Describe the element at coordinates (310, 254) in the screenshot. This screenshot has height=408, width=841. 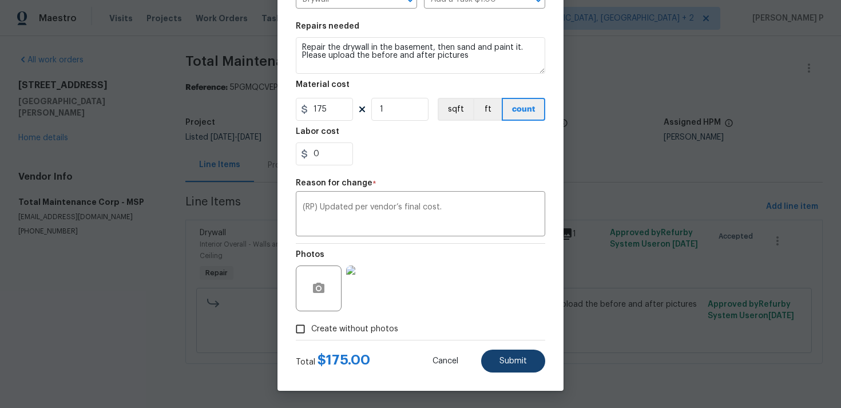
I see `h5: Photos` at that location.